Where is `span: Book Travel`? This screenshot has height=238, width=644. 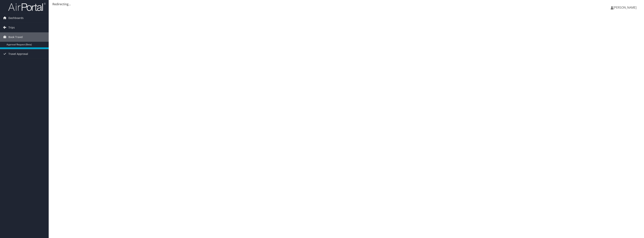
span: Book Travel is located at coordinates (15, 37).